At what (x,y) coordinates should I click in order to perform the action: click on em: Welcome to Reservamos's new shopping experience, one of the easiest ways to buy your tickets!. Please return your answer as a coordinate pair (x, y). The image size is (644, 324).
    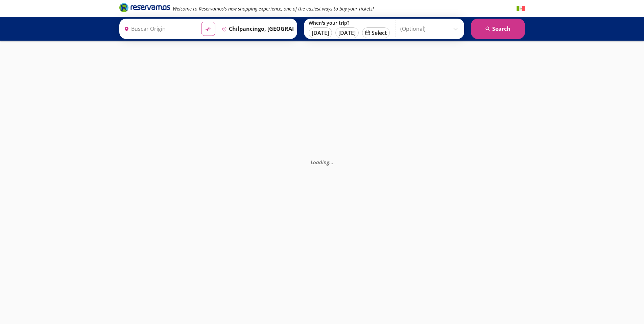
    Looking at the image, I should click on (273, 9).